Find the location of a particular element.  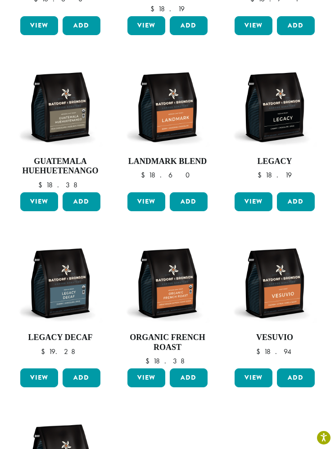

img: BB-12oz-FTO-Legacy-Decaf-Stock.webp is located at coordinates (60, 283).